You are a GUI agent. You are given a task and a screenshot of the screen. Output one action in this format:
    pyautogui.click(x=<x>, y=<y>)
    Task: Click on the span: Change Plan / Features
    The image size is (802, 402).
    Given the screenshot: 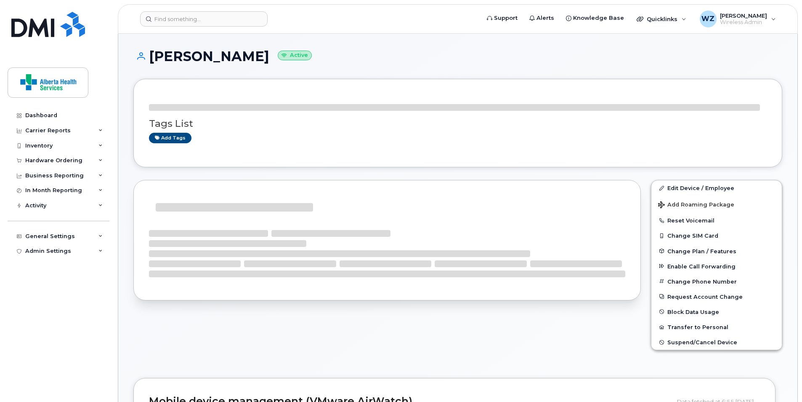 What is the action you would take?
    pyautogui.click(x=702, y=250)
    